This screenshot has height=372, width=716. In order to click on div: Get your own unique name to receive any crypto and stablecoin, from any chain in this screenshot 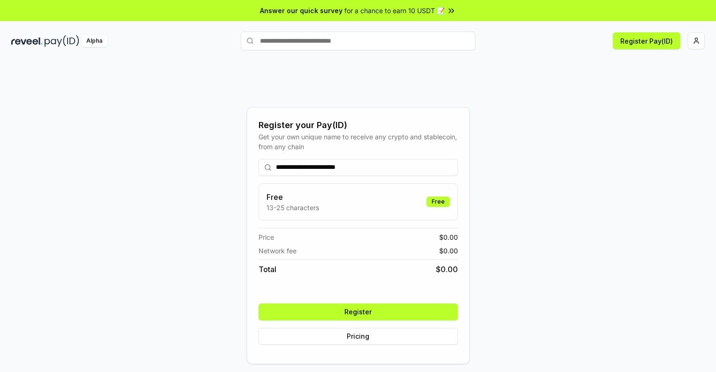, I will do `click(358, 142)`.